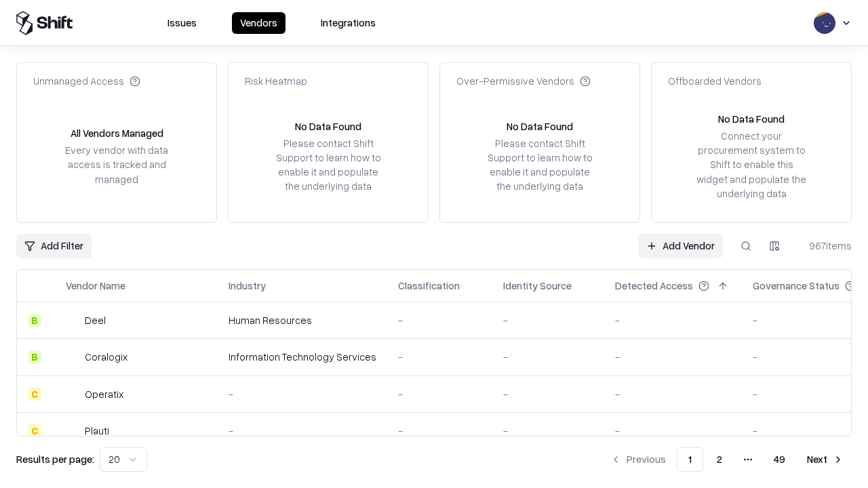 This screenshot has height=488, width=868. Describe the element at coordinates (54, 246) in the screenshot. I see `button: Add Filter` at that location.